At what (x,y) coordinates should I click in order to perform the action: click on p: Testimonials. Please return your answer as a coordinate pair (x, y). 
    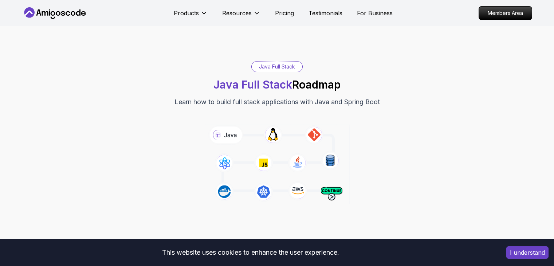
    Looking at the image, I should click on (325, 13).